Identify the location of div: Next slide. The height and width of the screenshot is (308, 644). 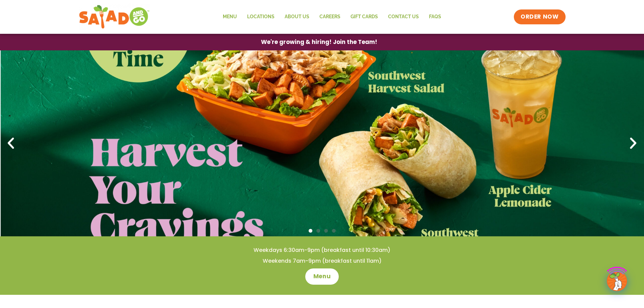
(633, 143).